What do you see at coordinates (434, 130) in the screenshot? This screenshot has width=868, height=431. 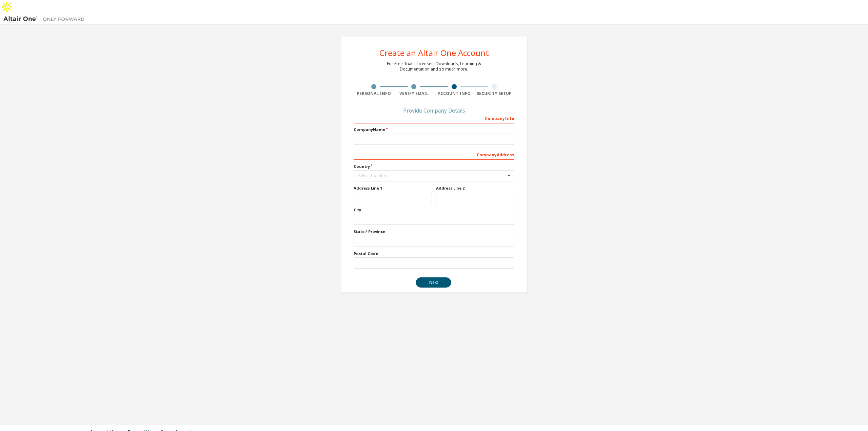 I see `label: Company Name` at bounding box center [434, 130].